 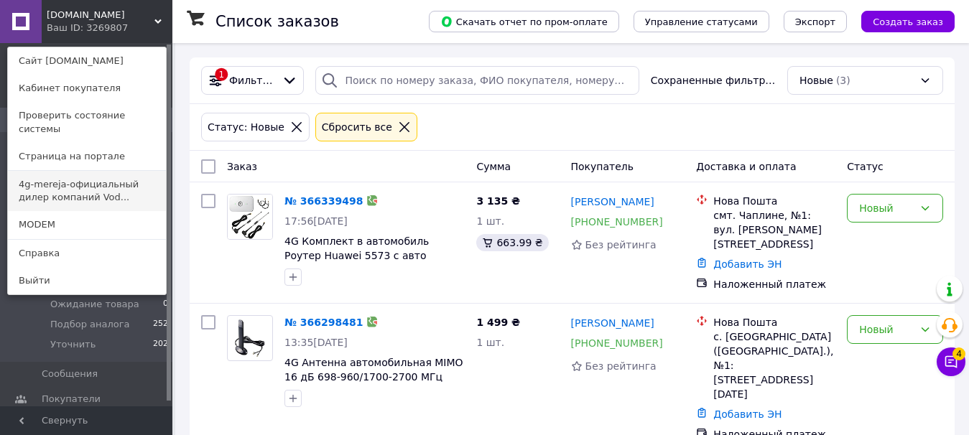 I want to click on span: Скачать отчет по пром-оплате, so click(x=524, y=22).